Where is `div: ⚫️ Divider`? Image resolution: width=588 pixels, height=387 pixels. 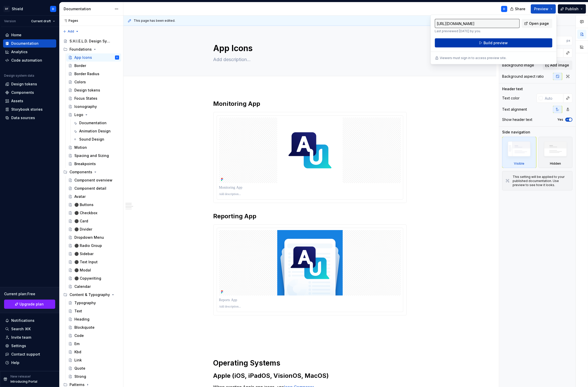
div: ⚫️ Divider is located at coordinates (83, 229).